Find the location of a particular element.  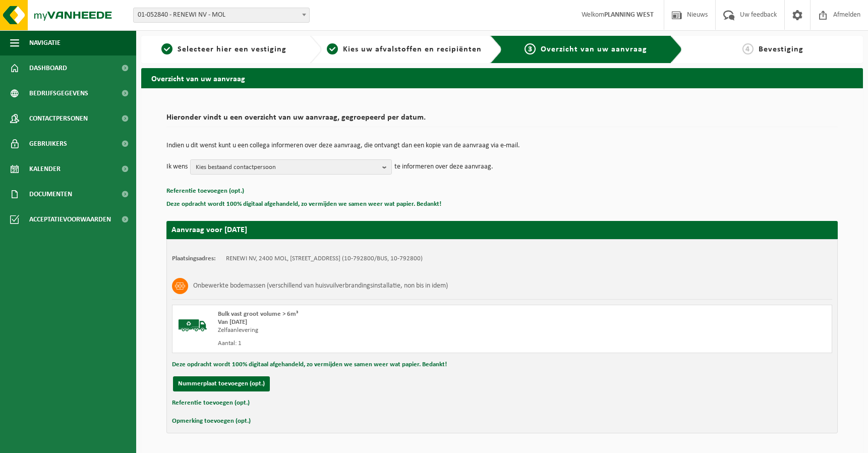

p: te informeren over deze aanvraag. is located at coordinates (444, 167).